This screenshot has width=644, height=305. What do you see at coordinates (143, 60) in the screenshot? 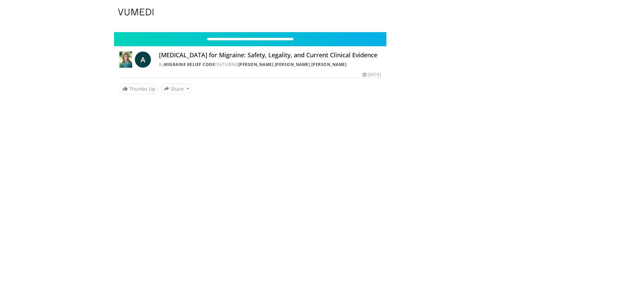
I see `span: A` at bounding box center [143, 60].